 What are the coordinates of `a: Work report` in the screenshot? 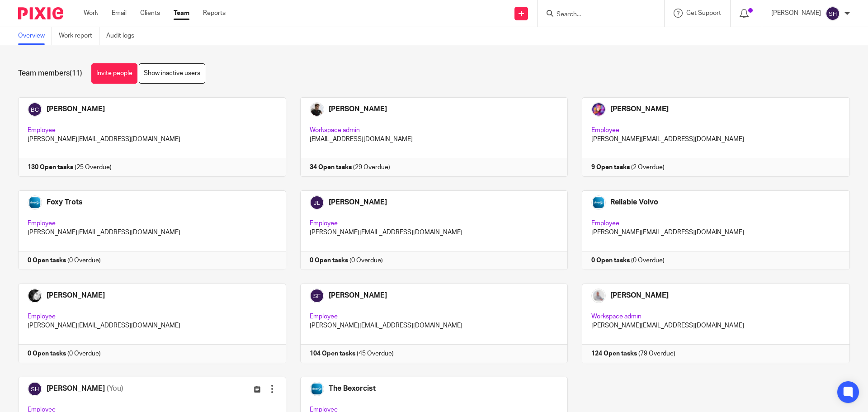 It's located at (79, 36).